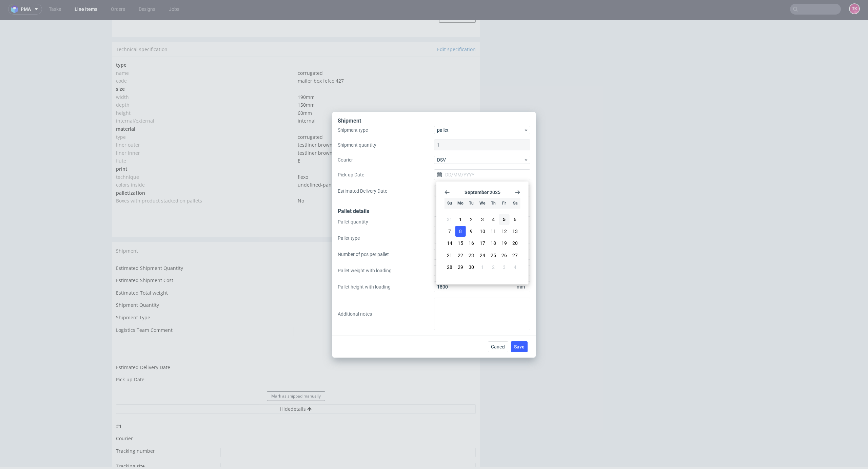 The height and width of the screenshot is (469, 868). What do you see at coordinates (493, 243) in the screenshot?
I see `span: 18` at bounding box center [493, 243].